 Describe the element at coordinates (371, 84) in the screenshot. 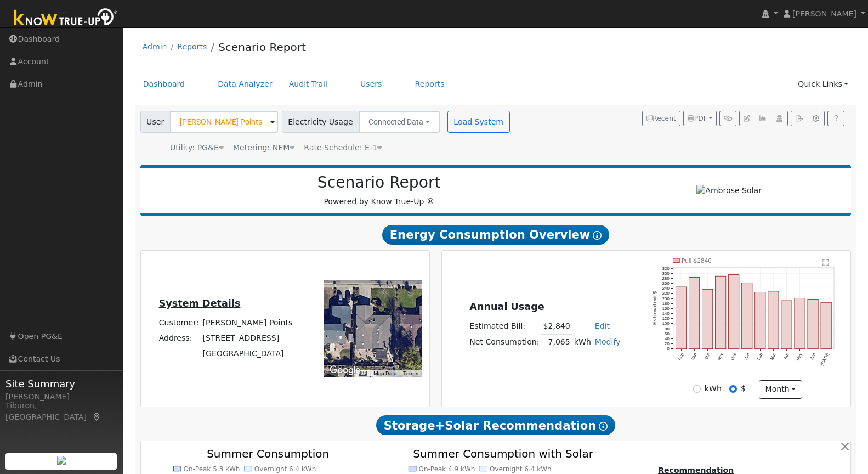

I see `a: Users` at that location.